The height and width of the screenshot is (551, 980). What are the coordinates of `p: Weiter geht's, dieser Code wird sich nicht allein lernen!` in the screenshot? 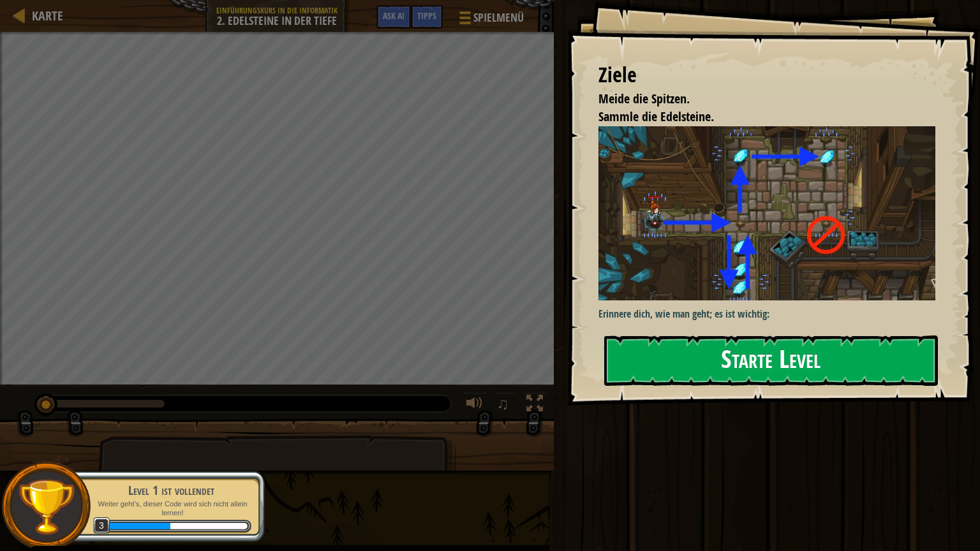 It's located at (171, 508).